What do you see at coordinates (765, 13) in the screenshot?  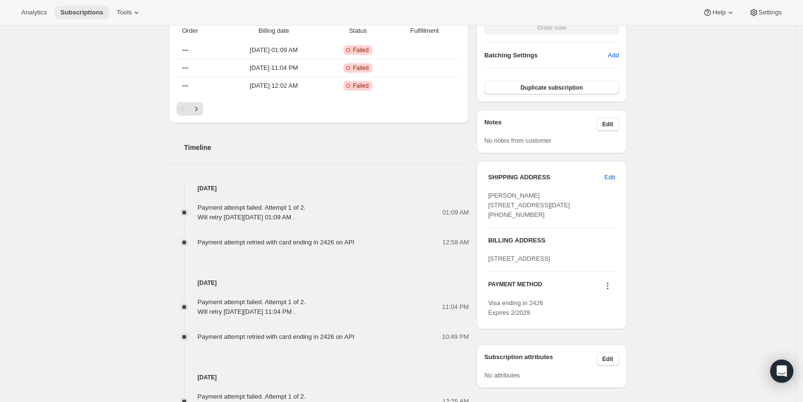 I see `button: Settings` at bounding box center [765, 13].